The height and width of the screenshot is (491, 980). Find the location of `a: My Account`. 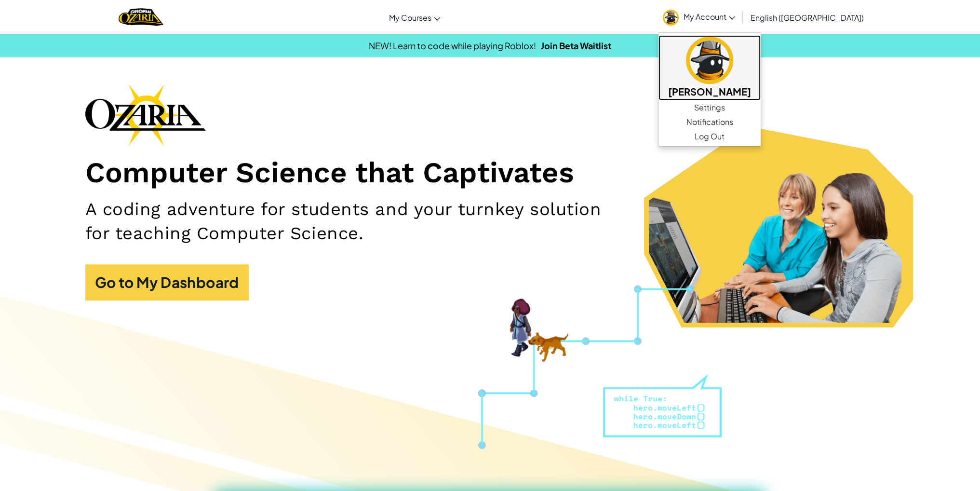

a: My Account is located at coordinates (699, 17).